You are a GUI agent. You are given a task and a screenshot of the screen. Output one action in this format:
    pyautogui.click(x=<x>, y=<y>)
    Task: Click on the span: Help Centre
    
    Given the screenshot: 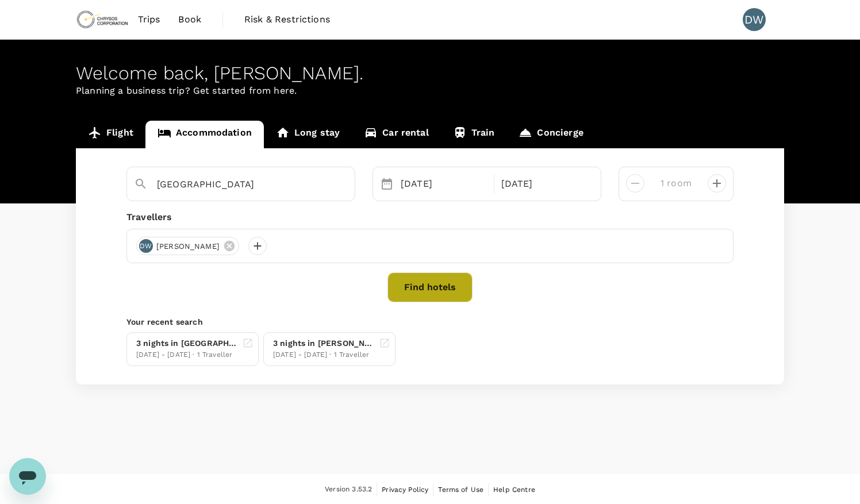 What is the action you would take?
    pyautogui.click(x=514, y=489)
    